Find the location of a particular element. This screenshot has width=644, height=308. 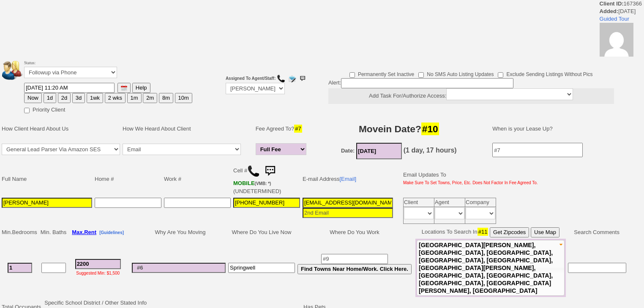

b: Max. is located at coordinates (84, 232).